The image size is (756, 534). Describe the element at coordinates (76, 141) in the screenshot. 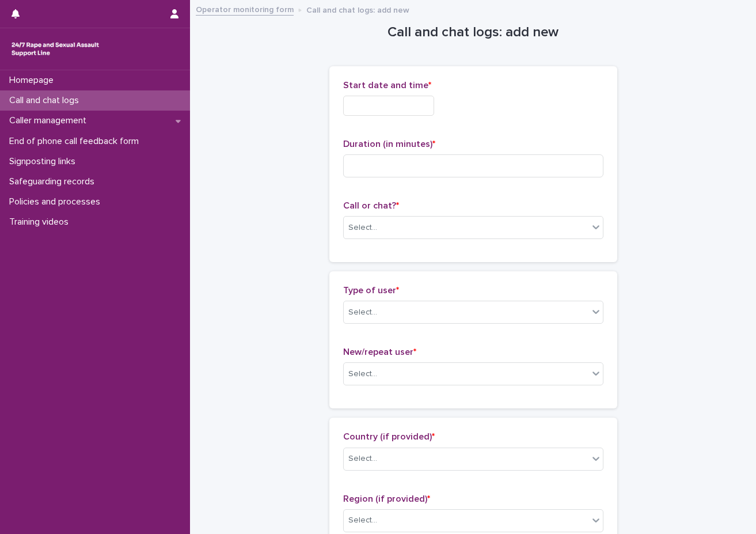

I see `p: End of phone call feedback form` at that location.